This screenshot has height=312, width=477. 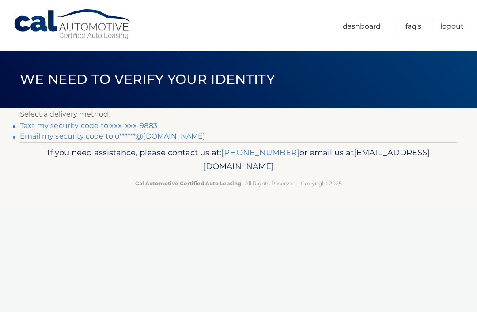 What do you see at coordinates (238, 183) in the screenshot?
I see `p: - All Rights Reserved - Copyright 2025` at bounding box center [238, 183].